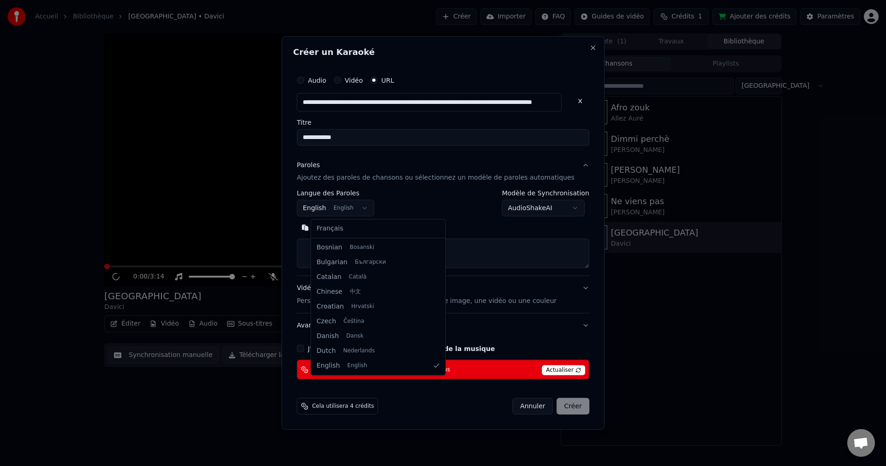 The image size is (886, 466). I want to click on span: Catalan, so click(329, 277).